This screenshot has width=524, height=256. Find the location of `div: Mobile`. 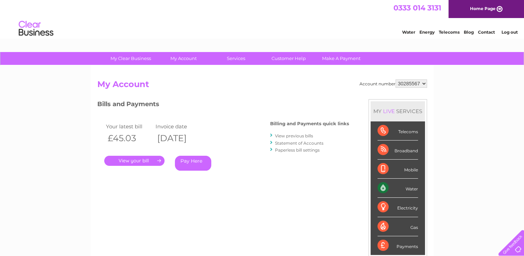

div: Mobile is located at coordinates (398, 169).